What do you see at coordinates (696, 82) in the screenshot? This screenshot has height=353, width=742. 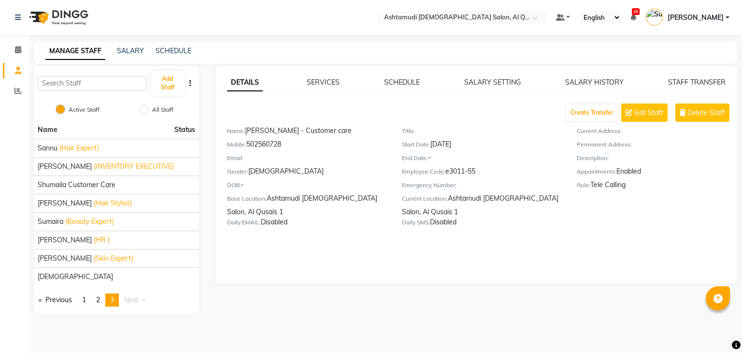 I see `a: STAFF TRANSFER` at bounding box center [696, 82].